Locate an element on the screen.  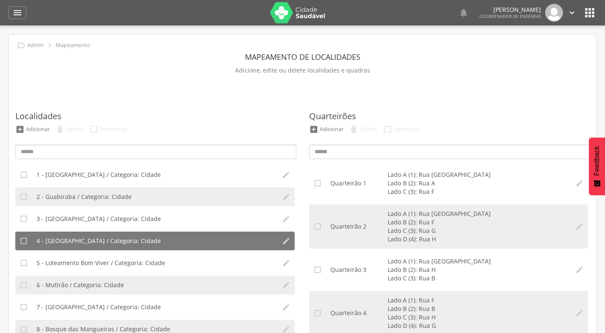
p: Mapeamento is located at coordinates (73, 45).